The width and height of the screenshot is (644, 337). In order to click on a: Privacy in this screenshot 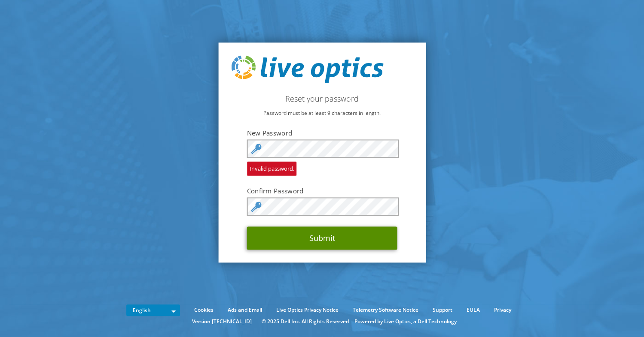, I will do `click(503, 310)`.